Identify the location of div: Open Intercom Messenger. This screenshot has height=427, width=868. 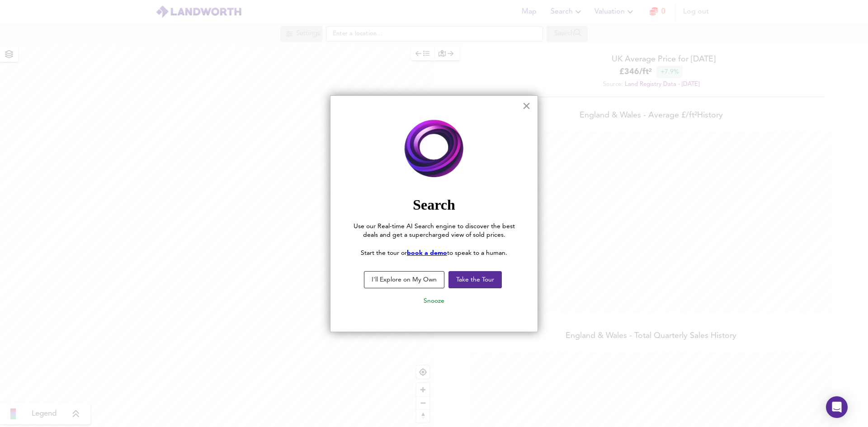
(837, 407).